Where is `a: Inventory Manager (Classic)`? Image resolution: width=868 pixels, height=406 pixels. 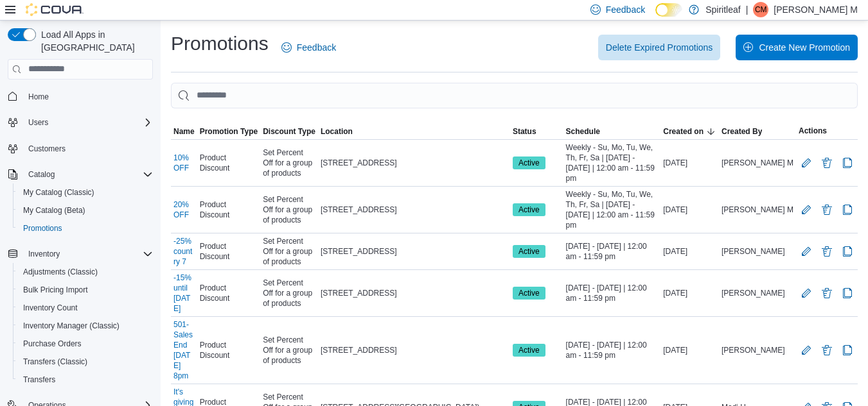
a: Inventory Manager (Classic) is located at coordinates (72, 326).